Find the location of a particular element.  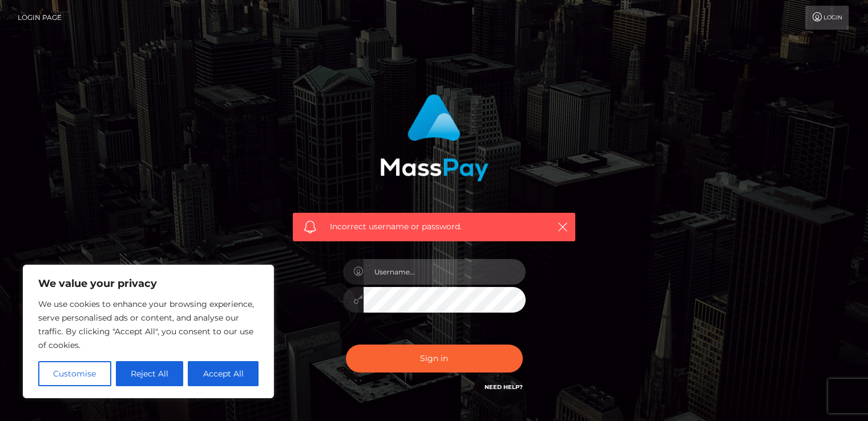

img: MassPay Login is located at coordinates (434, 138).